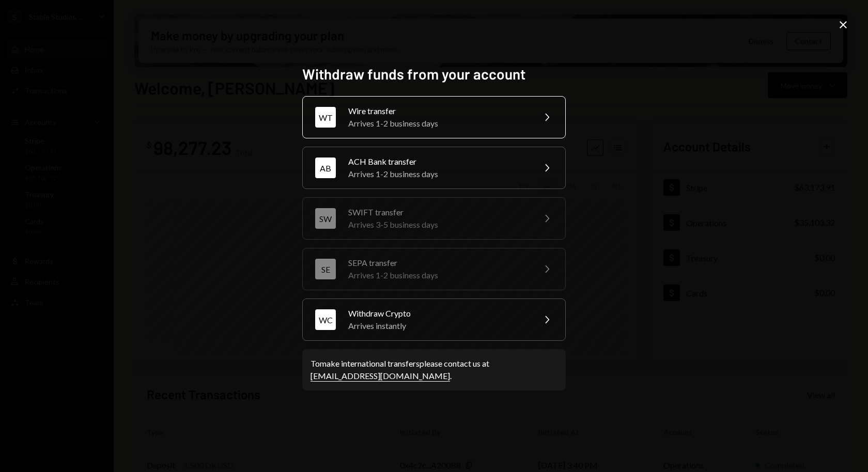 This screenshot has height=472, width=868. Describe the element at coordinates (434, 320) in the screenshot. I see `button: WCWithdraw CryptoArrives instantly` at that location.